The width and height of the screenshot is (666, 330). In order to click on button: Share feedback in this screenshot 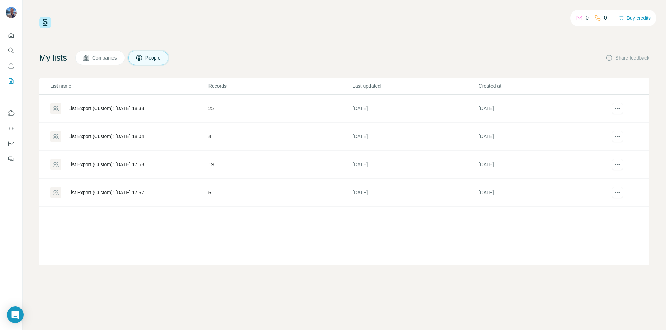, I will do `click(627, 58)`.